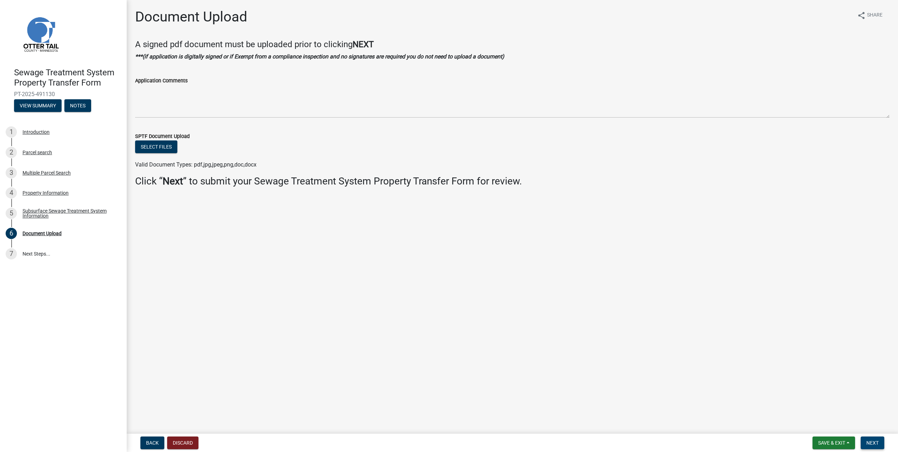 The image size is (898, 452). I want to click on i: share, so click(861, 15).